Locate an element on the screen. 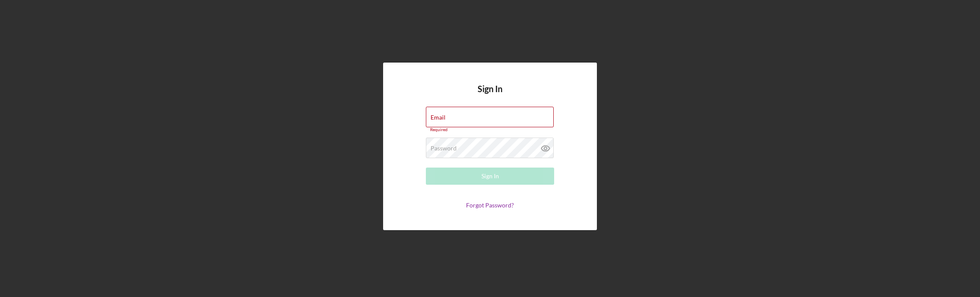 This screenshot has width=980, height=297. label: Email is located at coordinates (438, 117).